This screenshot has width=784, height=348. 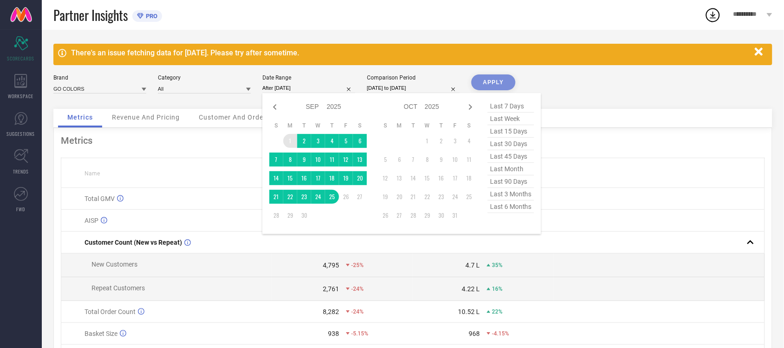 What do you see at coordinates (511, 106) in the screenshot?
I see `span: last 7 days` at bounding box center [511, 106].